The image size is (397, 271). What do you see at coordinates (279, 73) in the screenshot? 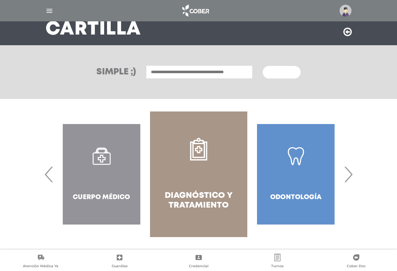
I see `span: Buscar` at bounding box center [279, 73].